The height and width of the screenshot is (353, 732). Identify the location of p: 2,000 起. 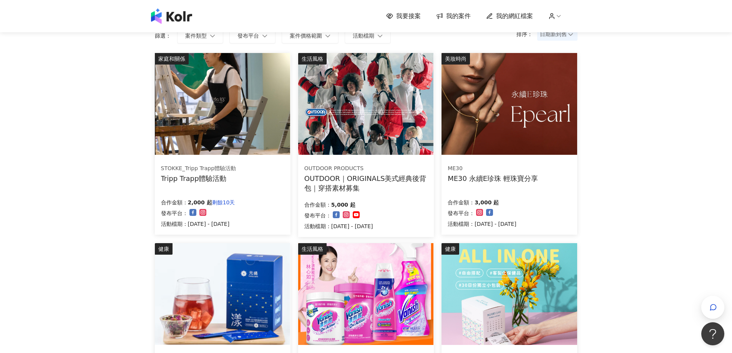
(200, 202).